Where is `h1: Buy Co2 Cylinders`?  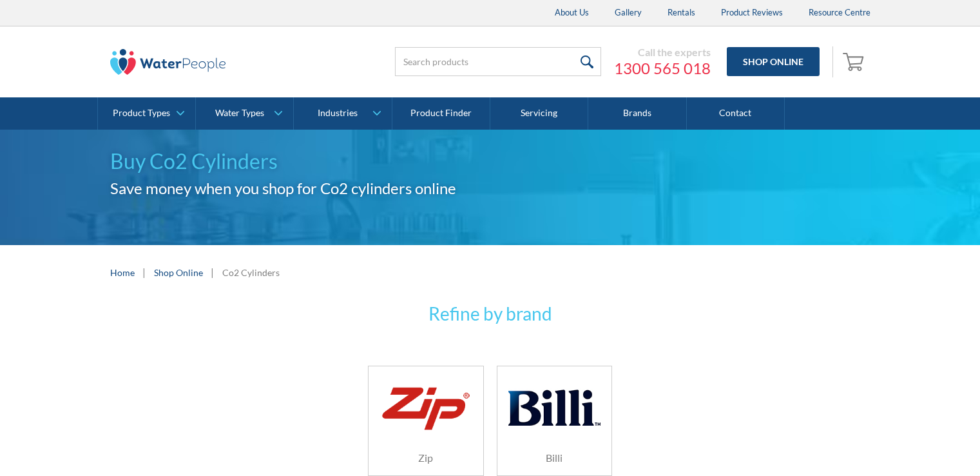 h1: Buy Co2 Cylinders is located at coordinates (490, 161).